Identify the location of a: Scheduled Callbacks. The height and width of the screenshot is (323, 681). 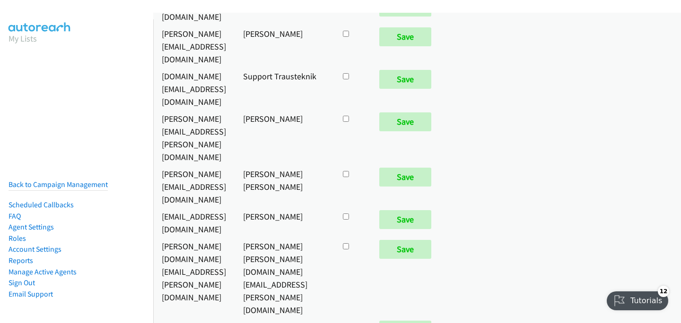
(41, 205).